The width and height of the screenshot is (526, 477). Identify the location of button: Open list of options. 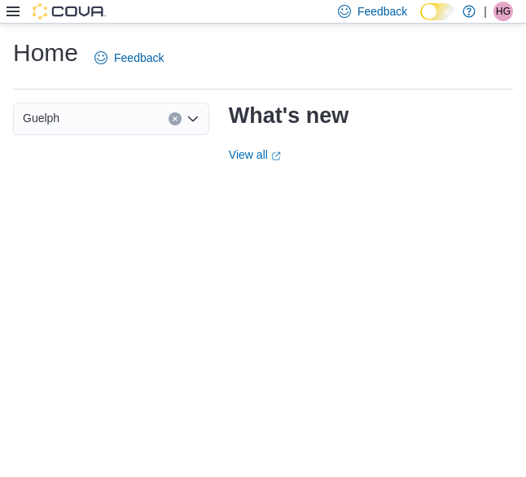
(193, 119).